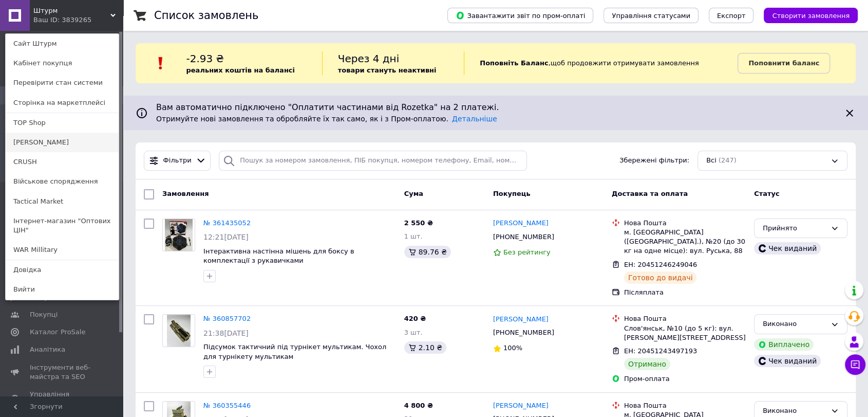 This screenshot has width=868, height=417. I want to click on a: № 360857702, so click(227, 318).